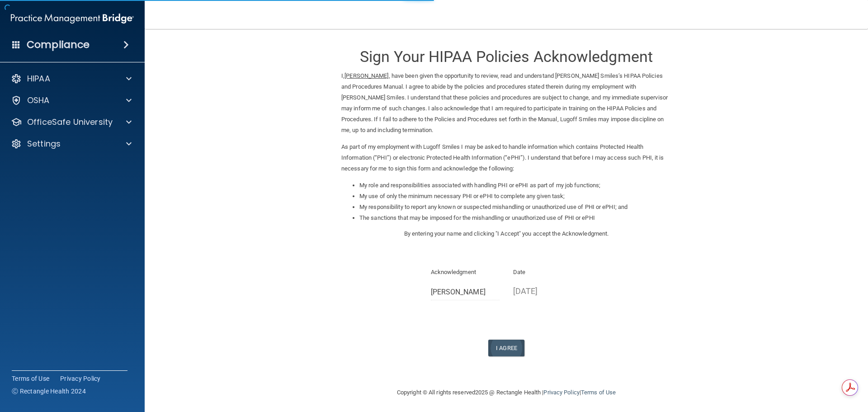 The height and width of the screenshot is (412, 868). I want to click on li: My responsibility to report any known or suspected mishandling or unauthorized use of PHI or ePHI..., so click(515, 207).